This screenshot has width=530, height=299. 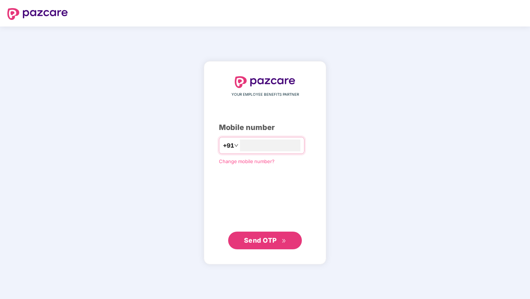 I want to click on div: Mobile number, so click(x=265, y=128).